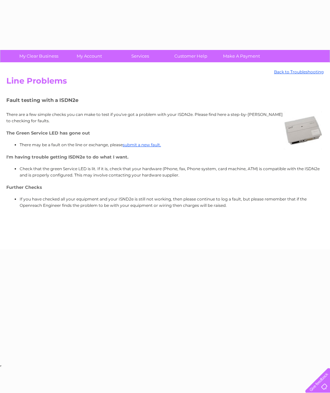  What do you see at coordinates (165, 100) in the screenshot?
I see `h5: Fault testing with a ISDN2e` at bounding box center [165, 100].